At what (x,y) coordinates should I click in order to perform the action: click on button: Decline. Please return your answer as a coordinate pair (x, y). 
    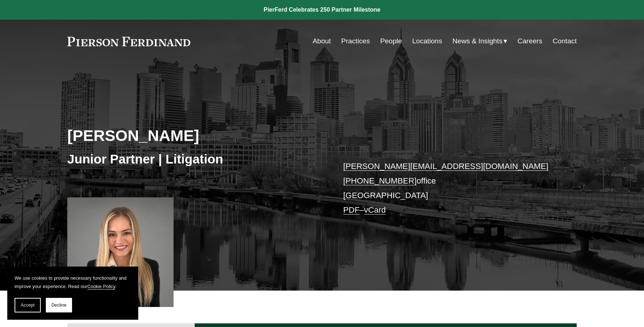
    Looking at the image, I should click on (59, 305).